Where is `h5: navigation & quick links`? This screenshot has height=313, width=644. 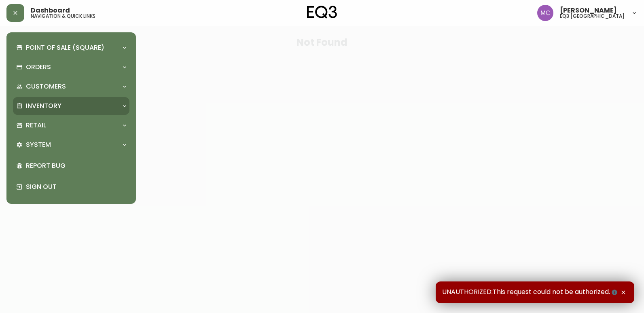
h5: navigation & quick links is located at coordinates (63, 16).